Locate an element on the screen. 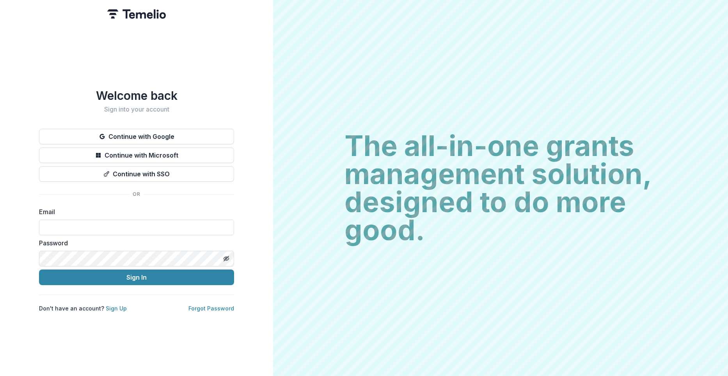 The height and width of the screenshot is (376, 728). button: Continue with SSO is located at coordinates (137, 174).